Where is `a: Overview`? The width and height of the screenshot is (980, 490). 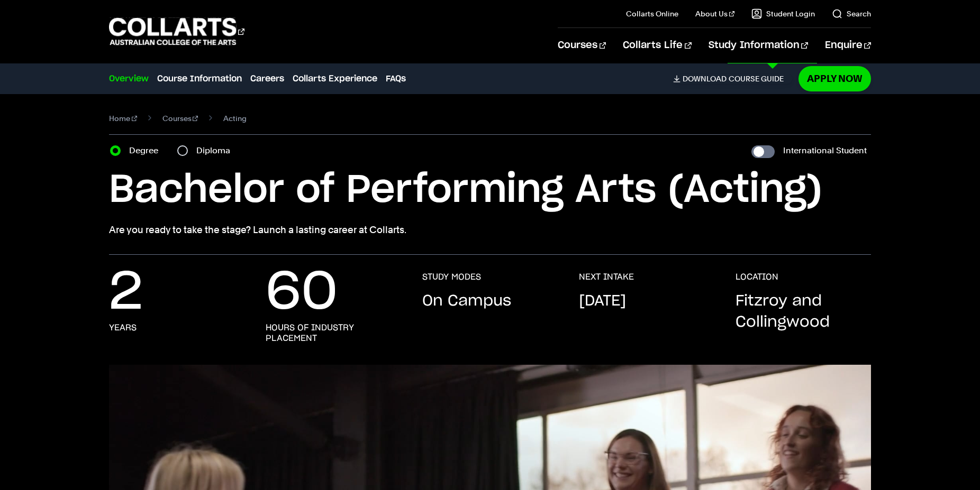 a: Overview is located at coordinates (129, 79).